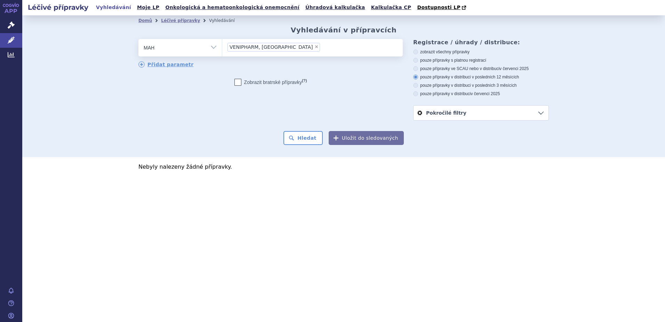  Describe the element at coordinates (148, 7) in the screenshot. I see `a: Moje LP` at that location.